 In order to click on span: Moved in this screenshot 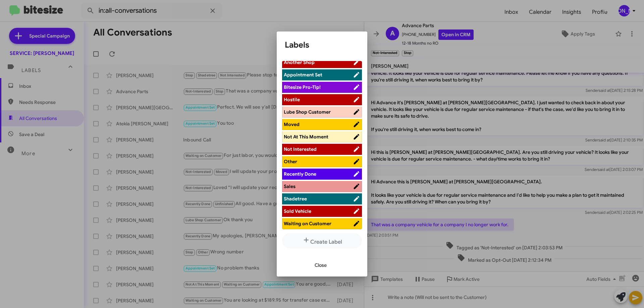, I will do `click(292, 124)`.